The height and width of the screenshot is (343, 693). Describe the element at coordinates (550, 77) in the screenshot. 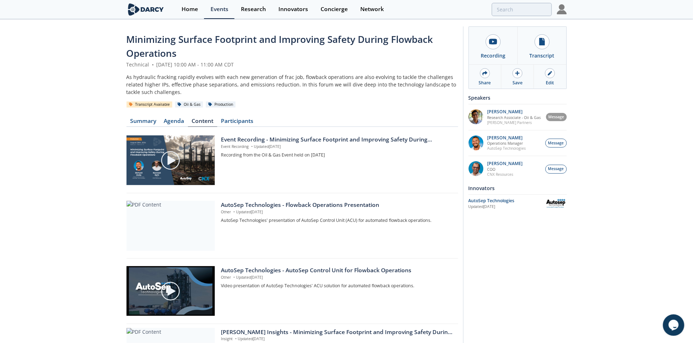

I see `a: Edit` at that location.